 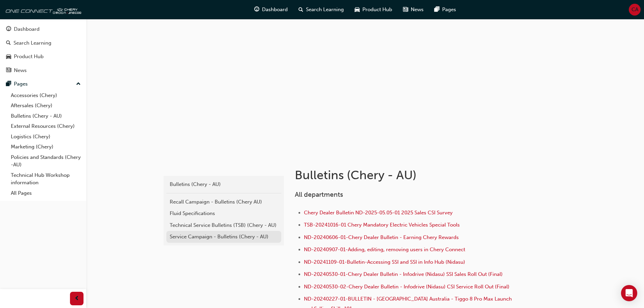 What do you see at coordinates (445, 9) in the screenshot?
I see `a: pages-iconPages` at bounding box center [445, 9].